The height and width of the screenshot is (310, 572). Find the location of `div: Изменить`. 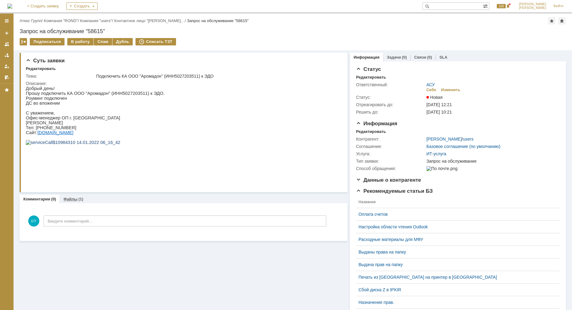

div: Изменить is located at coordinates (451, 90).